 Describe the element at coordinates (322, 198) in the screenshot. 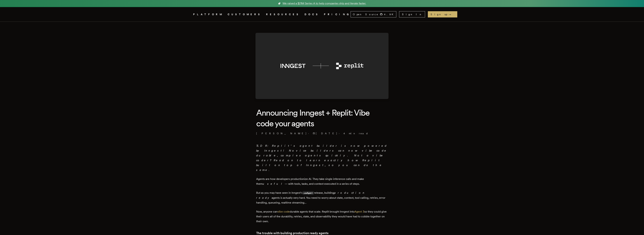

I see `p: But as you may have seen in Inngest’s release, building agents is actually very hard. You need to...` at that location.